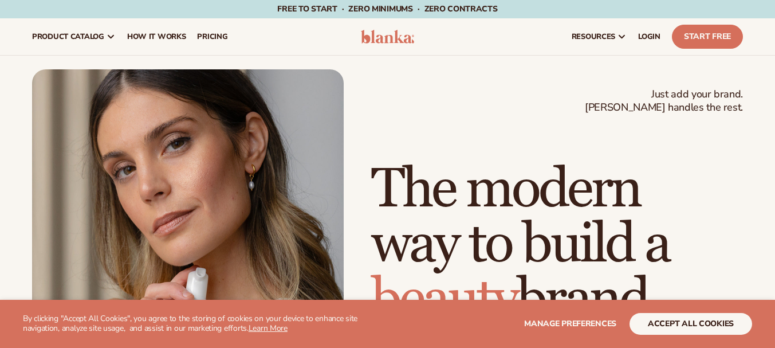 The height and width of the screenshot is (348, 775). What do you see at coordinates (268, 328) in the screenshot?
I see `a: Learn More` at bounding box center [268, 328].